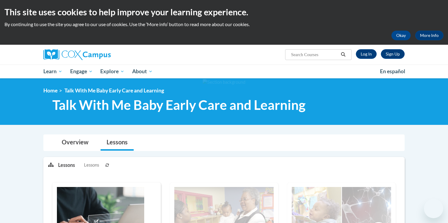  I want to click on div: Main menu, so click(224, 72).